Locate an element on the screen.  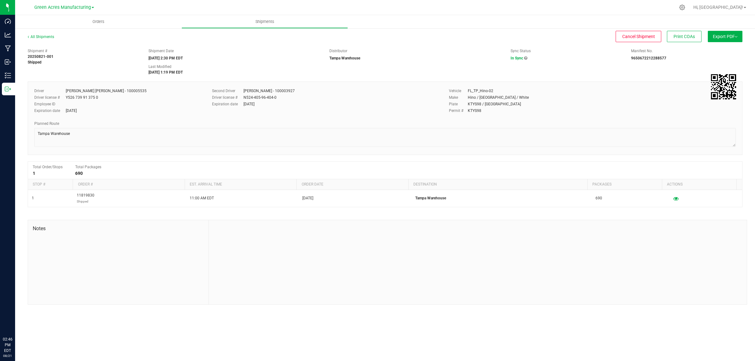
p: 08/21 is located at coordinates (8, 356).